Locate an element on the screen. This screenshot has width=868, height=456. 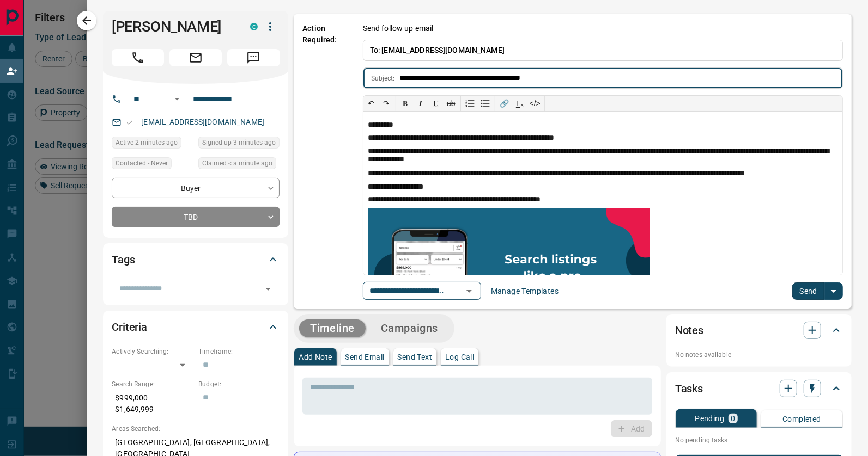
div: Notes is located at coordinates (758, 330).